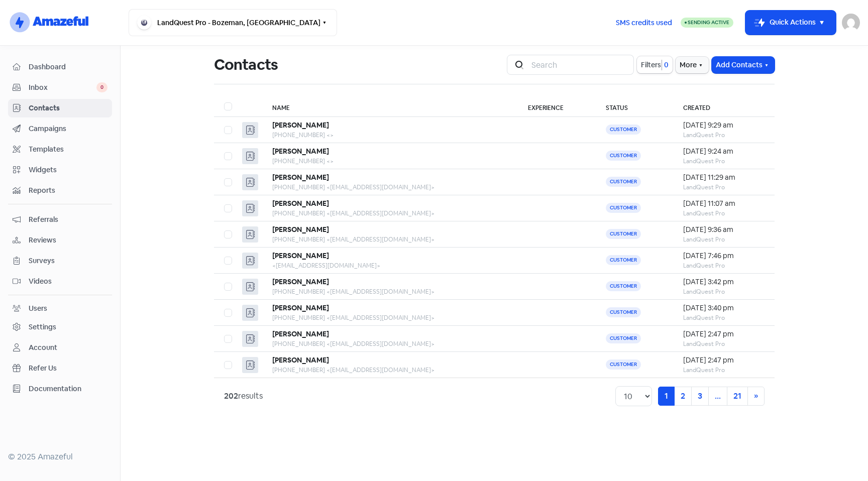 This screenshot has width=868, height=481. Describe the element at coordinates (665, 65) in the screenshot. I see `span: 0` at that location.